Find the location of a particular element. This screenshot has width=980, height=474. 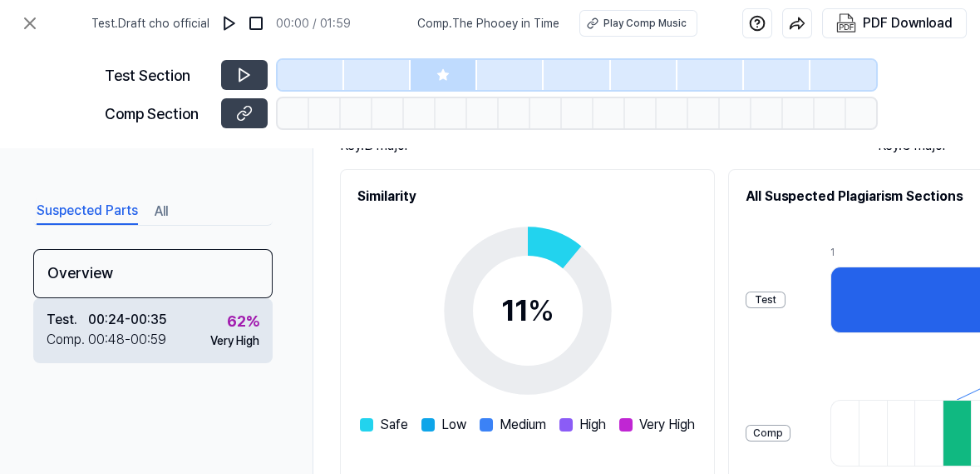

button: Play Comp Music is located at coordinates (638, 24).